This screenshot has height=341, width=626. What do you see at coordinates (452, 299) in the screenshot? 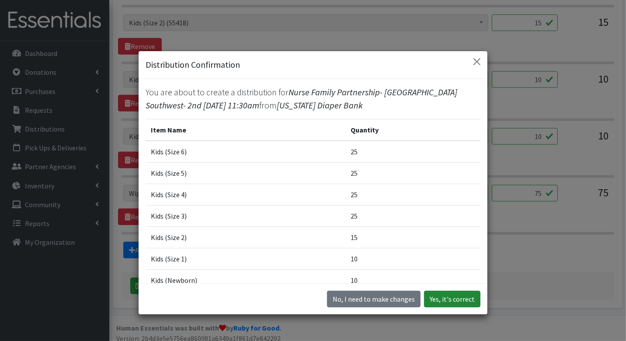
I see `button: Yes, it's correct` at bounding box center [452, 299].